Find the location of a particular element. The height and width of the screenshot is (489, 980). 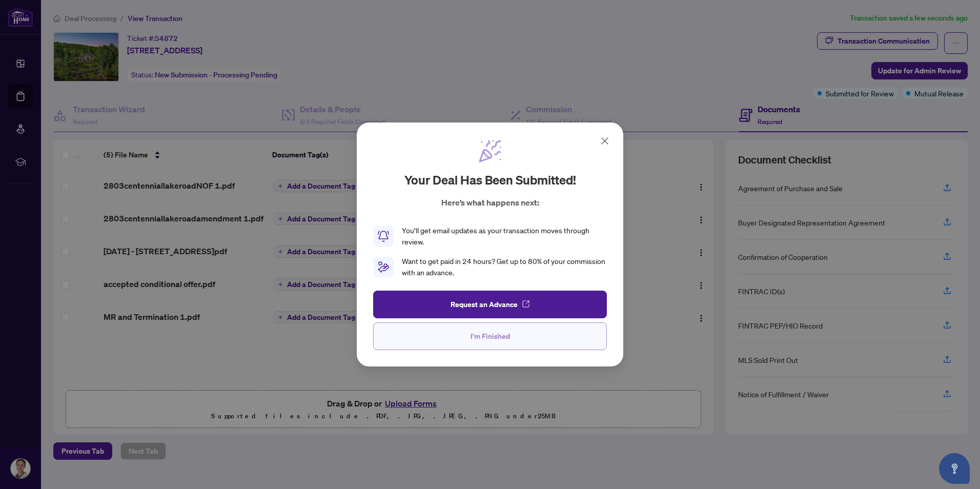

p: Here’s what happens next: is located at coordinates (490, 202).